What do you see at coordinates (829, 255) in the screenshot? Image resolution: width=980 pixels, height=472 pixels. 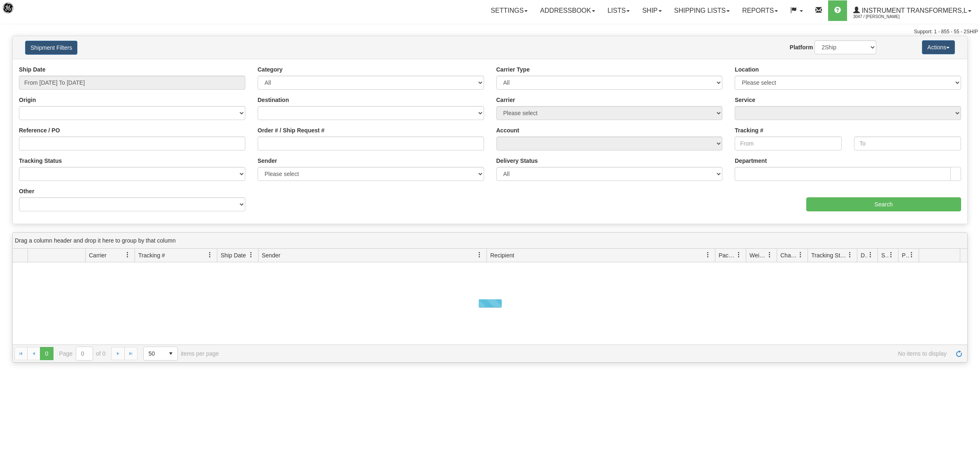 I see `span: Tracking Status` at bounding box center [829, 255].